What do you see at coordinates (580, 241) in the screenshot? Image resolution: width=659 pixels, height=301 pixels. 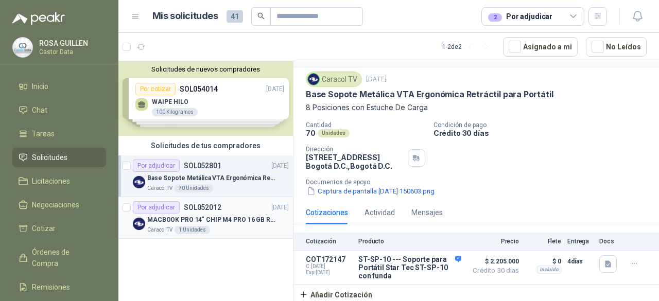 I see `p: Entrega` at bounding box center [580, 241].